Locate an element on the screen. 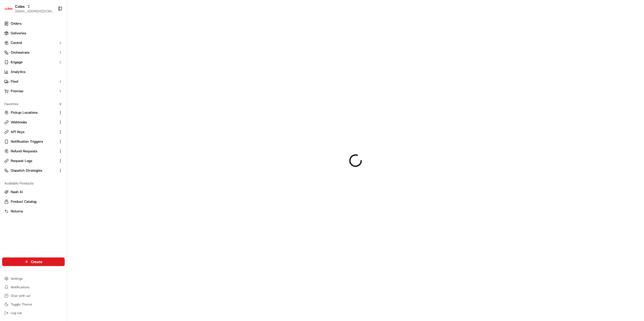  button: Dispatch Strategies is located at coordinates (33, 171).